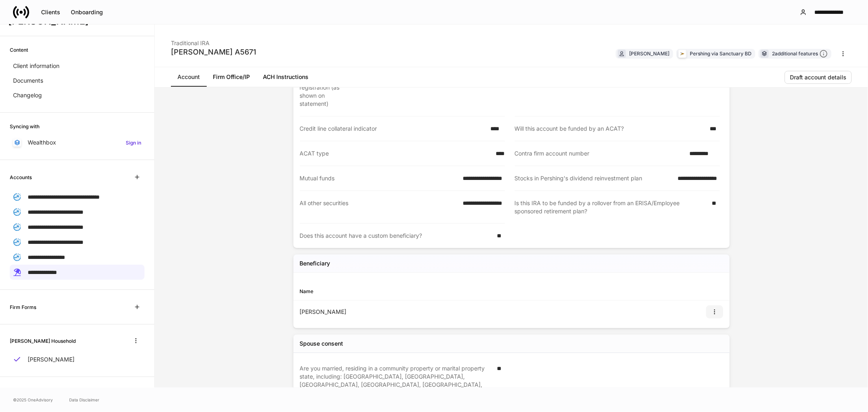 The height and width of the screenshot is (412, 868). Describe the element at coordinates (393, 128) in the screenshot. I see `div: Credit line collateral indicator` at that location.